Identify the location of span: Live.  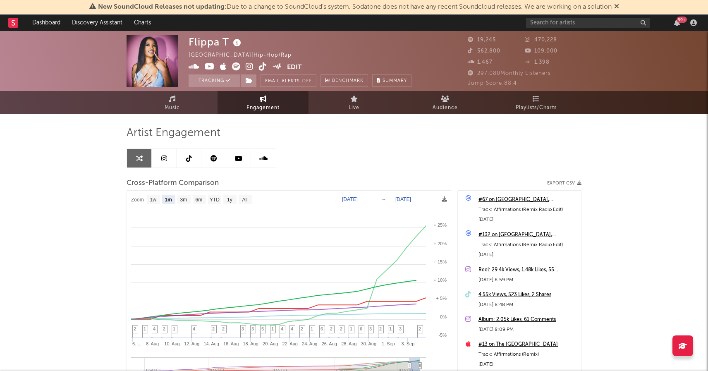
(354, 108).